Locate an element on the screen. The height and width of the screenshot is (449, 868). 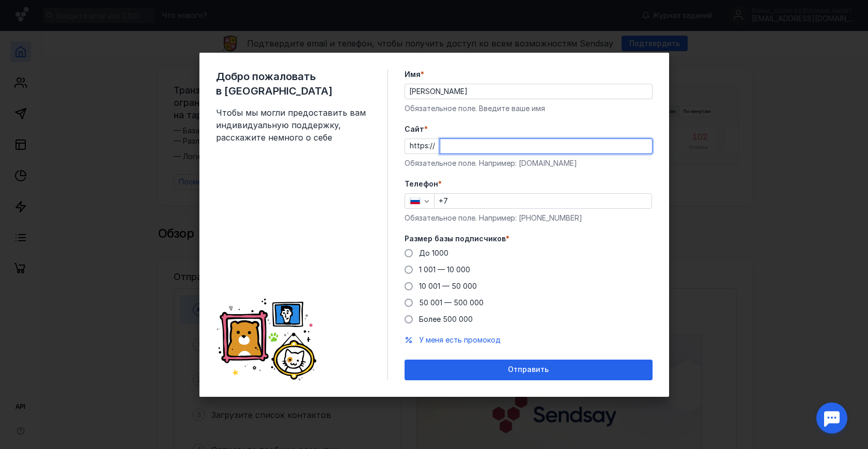
span: Размер базы подписчиков is located at coordinates (455, 239).